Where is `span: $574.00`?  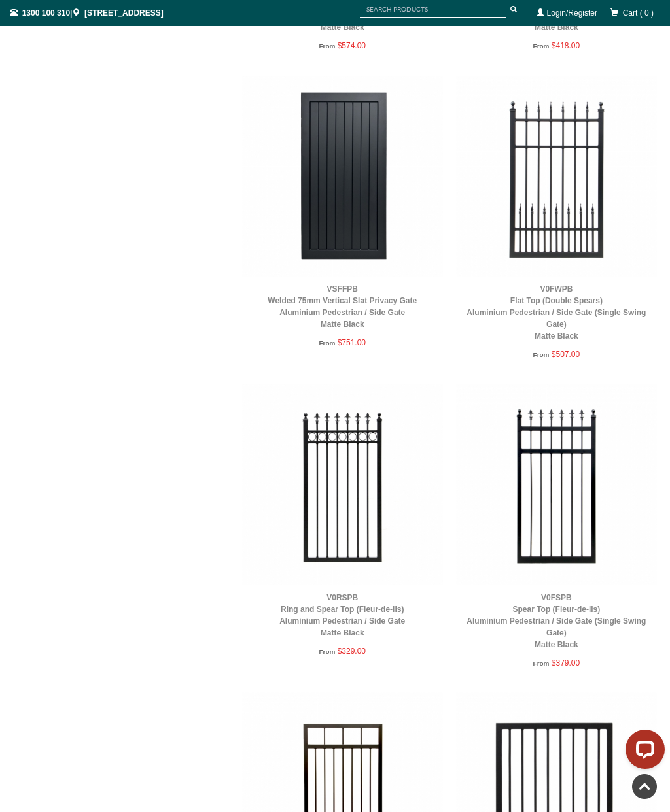 span: $574.00 is located at coordinates (351, 46).